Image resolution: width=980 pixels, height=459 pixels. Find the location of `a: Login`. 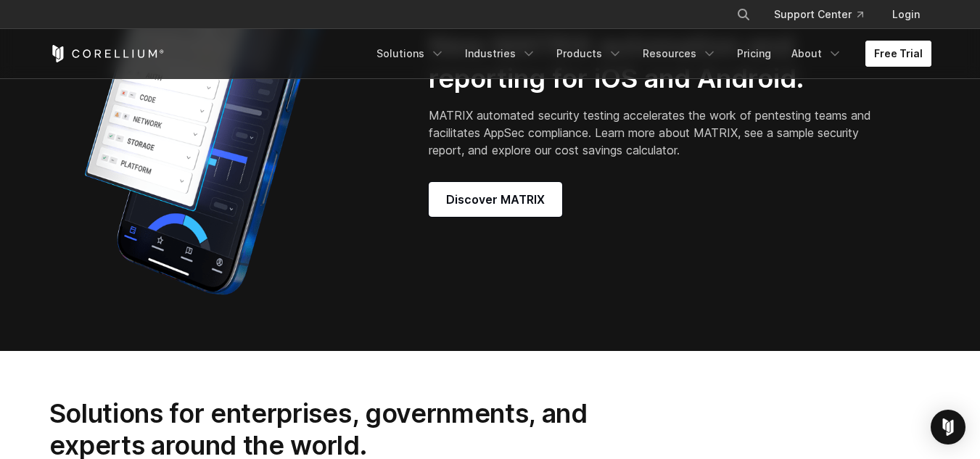

a: Login is located at coordinates (906, 14).